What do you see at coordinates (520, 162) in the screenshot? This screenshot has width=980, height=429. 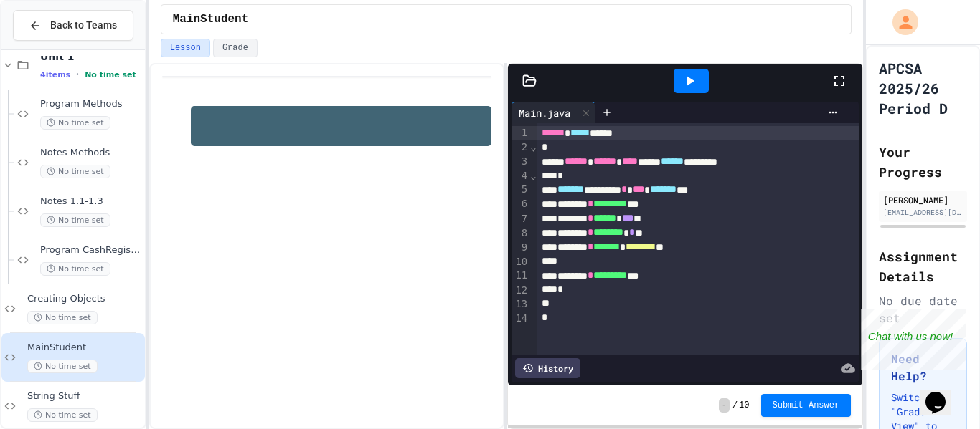 I see `div: 3` at bounding box center [520, 162].